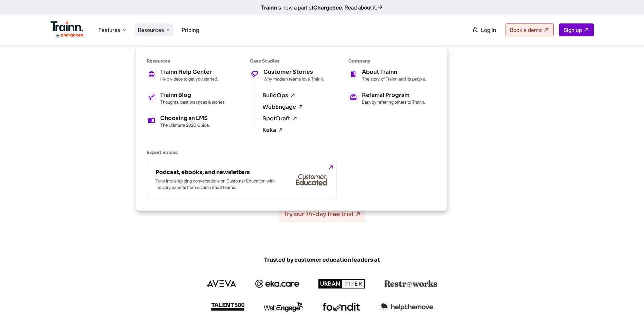 The height and width of the screenshot is (314, 644). Describe the element at coordinates (189, 79) in the screenshot. I see `p: Help videos to get you started.` at that location.